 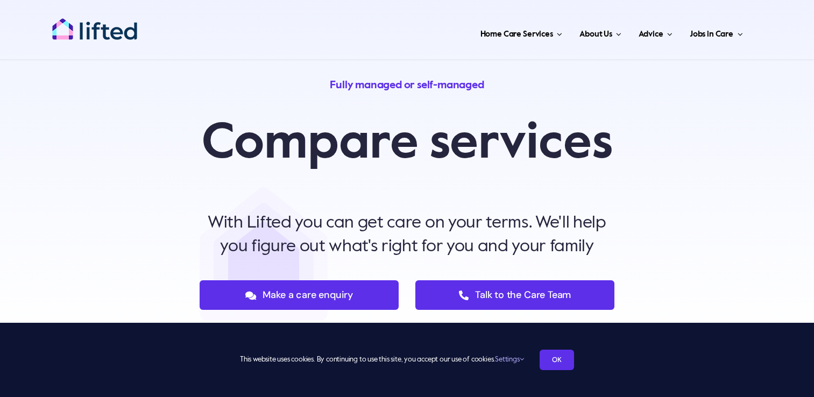 What do you see at coordinates (460, 32) in the screenshot?
I see `nav: Main Menu` at bounding box center [460, 32].